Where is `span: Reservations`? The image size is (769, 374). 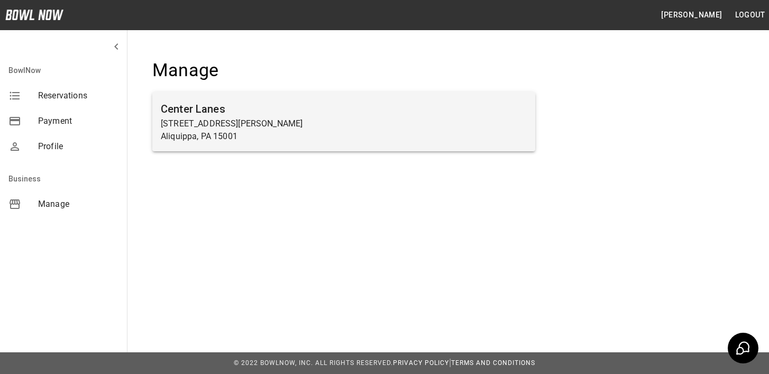
span: Reservations is located at coordinates (78, 96).